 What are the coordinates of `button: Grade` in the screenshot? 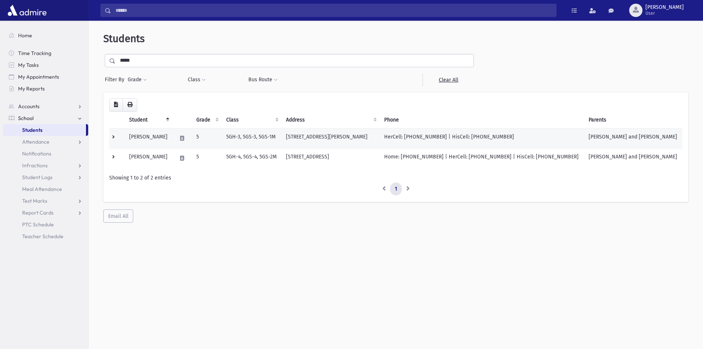 It's located at (137, 80).